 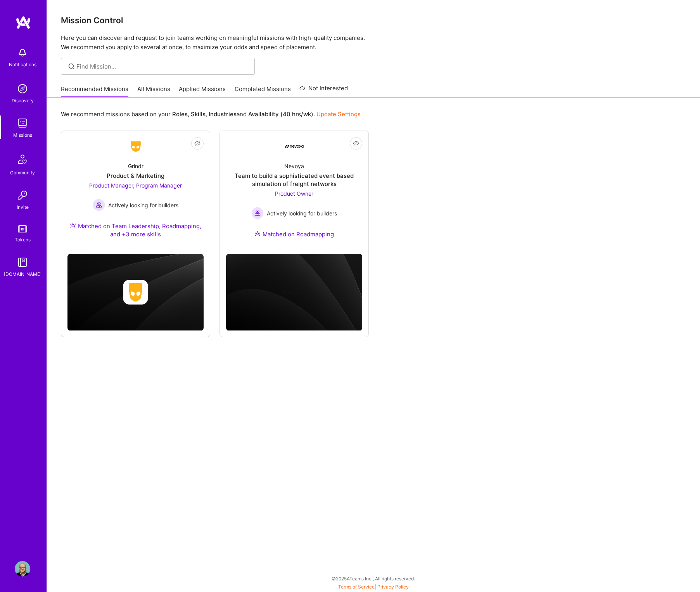 I want to click on div: Invite, so click(x=22, y=207).